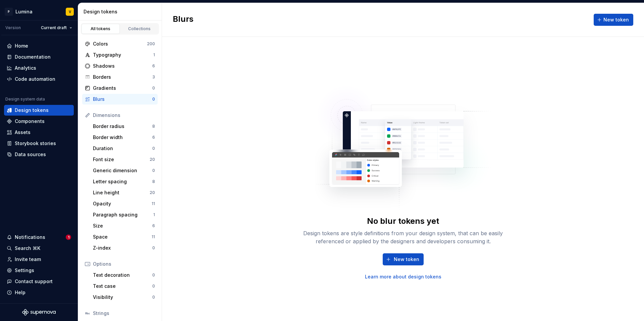 This screenshot has height=321, width=644. I want to click on div: Visibility, so click(123, 297).